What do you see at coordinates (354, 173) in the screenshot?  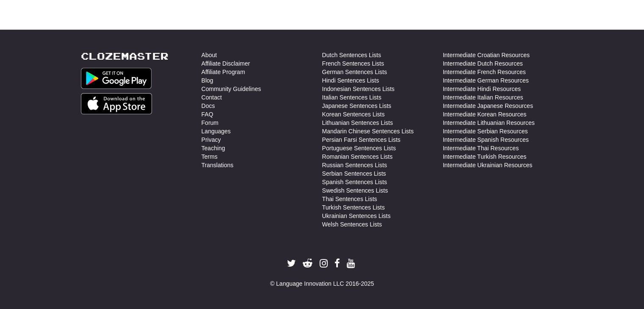 I see `a: Serbian Sentences Lists` at bounding box center [354, 173].